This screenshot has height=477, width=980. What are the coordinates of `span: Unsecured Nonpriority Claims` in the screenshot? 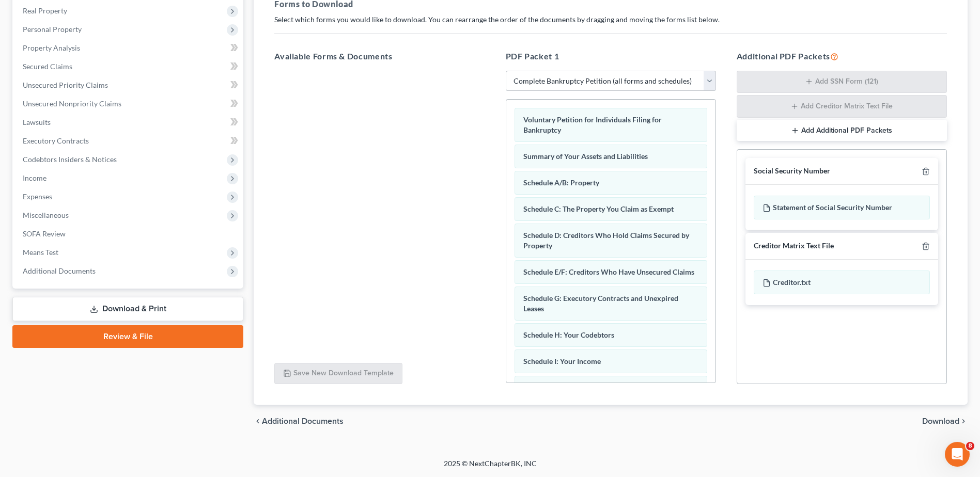 It's located at (72, 103).